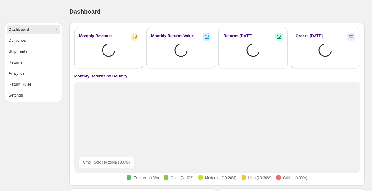  I want to click on h2: Monthly Returns Value, so click(173, 36).